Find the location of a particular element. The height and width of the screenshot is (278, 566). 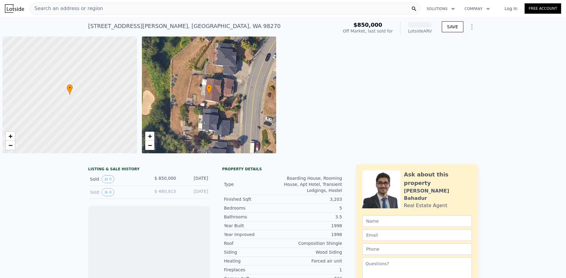

div: Roof is located at coordinates (254, 244).